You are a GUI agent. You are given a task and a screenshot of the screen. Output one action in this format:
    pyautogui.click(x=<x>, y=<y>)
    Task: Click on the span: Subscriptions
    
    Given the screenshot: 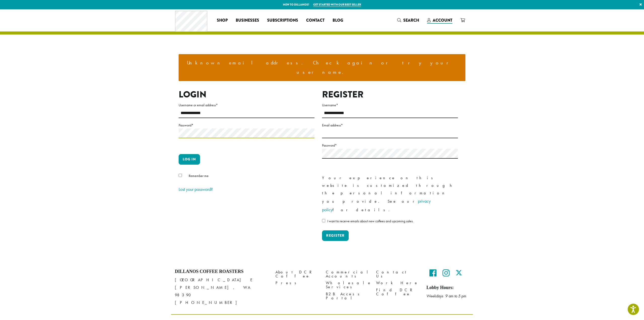 What is the action you would take?
    pyautogui.click(x=283, y=20)
    